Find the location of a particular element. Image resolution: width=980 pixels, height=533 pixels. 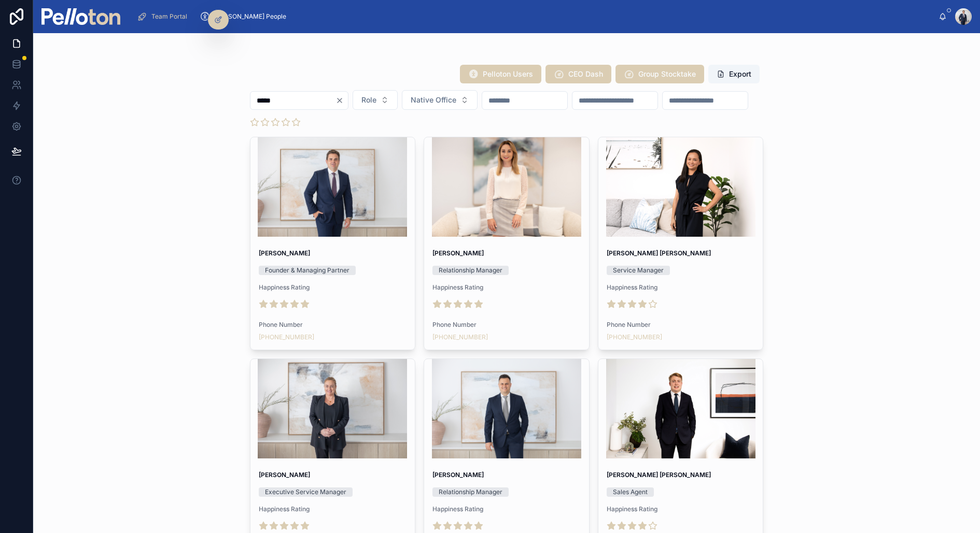

button: Clear is located at coordinates (342, 100).